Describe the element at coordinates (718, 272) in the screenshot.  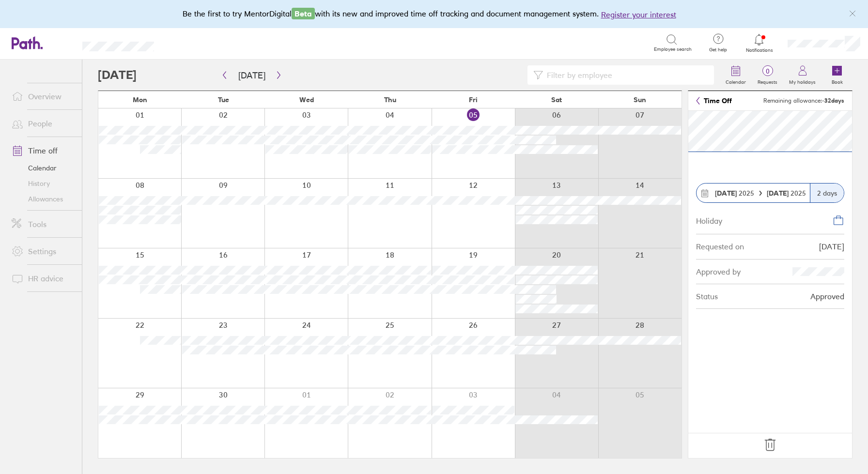
I see `div: Approved by` at that location.